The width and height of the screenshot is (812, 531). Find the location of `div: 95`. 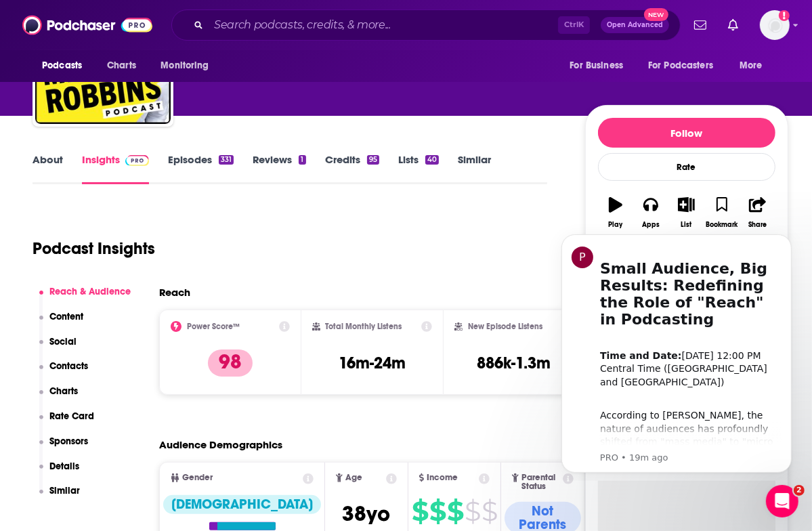

div: 95 is located at coordinates (373, 160).